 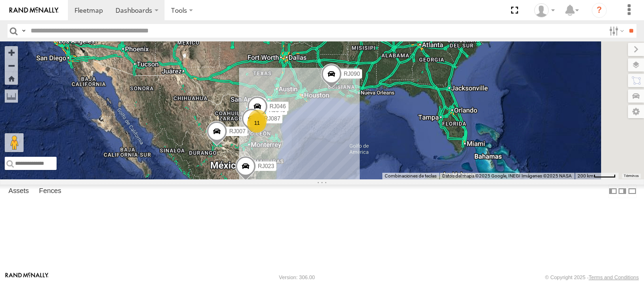 I want to click on span: RJ023, so click(x=266, y=166).